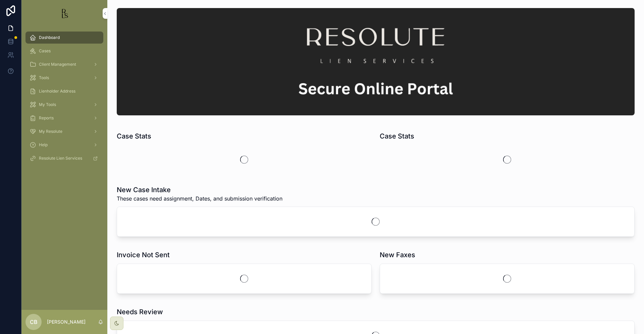 The width and height of the screenshot is (644, 334). What do you see at coordinates (44, 51) in the screenshot?
I see `span: Cases` at bounding box center [44, 51].